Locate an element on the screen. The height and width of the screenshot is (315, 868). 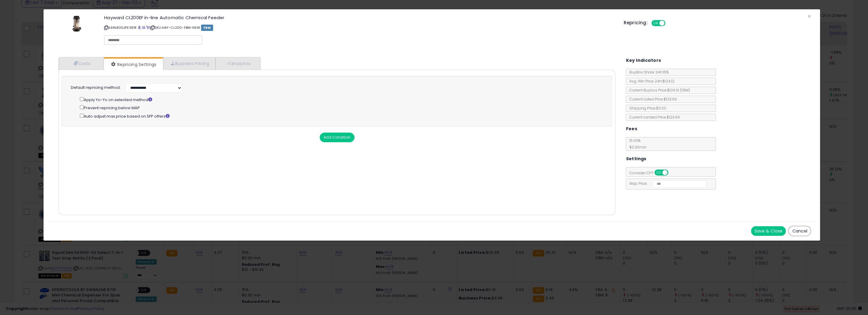
h3: Hayward CL200EF in-line Automatic Chemical Feeder is located at coordinates (359, 17).